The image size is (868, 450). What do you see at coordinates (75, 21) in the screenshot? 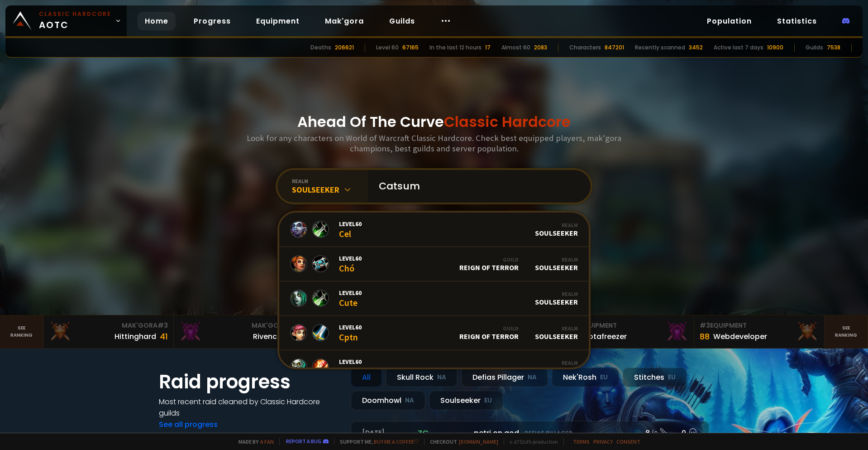
I see `span: AOTC` at bounding box center [75, 21].